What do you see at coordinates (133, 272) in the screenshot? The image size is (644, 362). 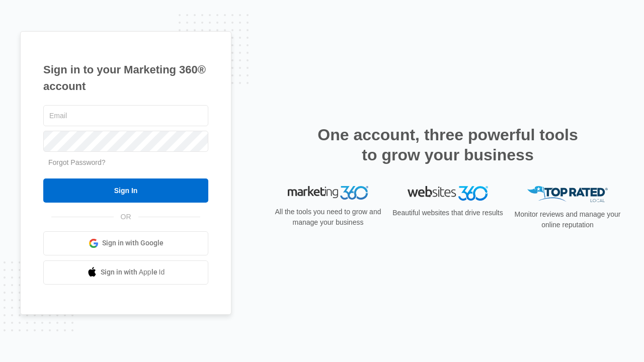 I see `span: Sign in with Apple Id` at bounding box center [133, 272].